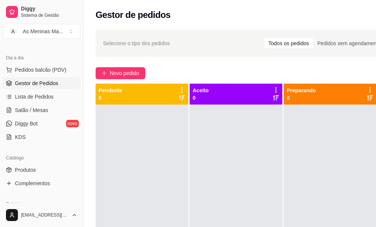 Image resolution: width=376 pixels, height=227 pixels. Describe the element at coordinates (41, 12) in the screenshot. I see `a: DiggySistema de Gestão` at that location.